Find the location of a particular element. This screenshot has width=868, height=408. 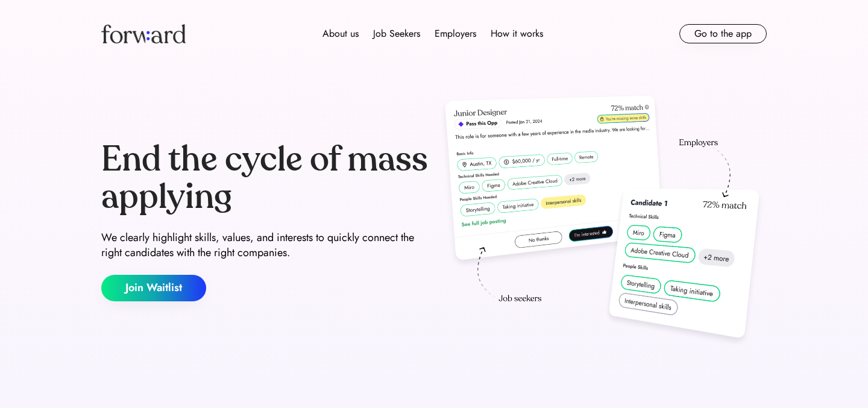

div: End the cycle of mass applying is located at coordinates (265, 178).